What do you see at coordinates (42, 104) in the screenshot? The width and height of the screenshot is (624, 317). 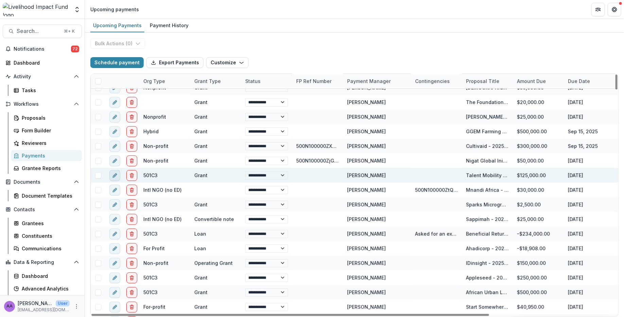 I see `span: Workflows` at bounding box center [42, 104].